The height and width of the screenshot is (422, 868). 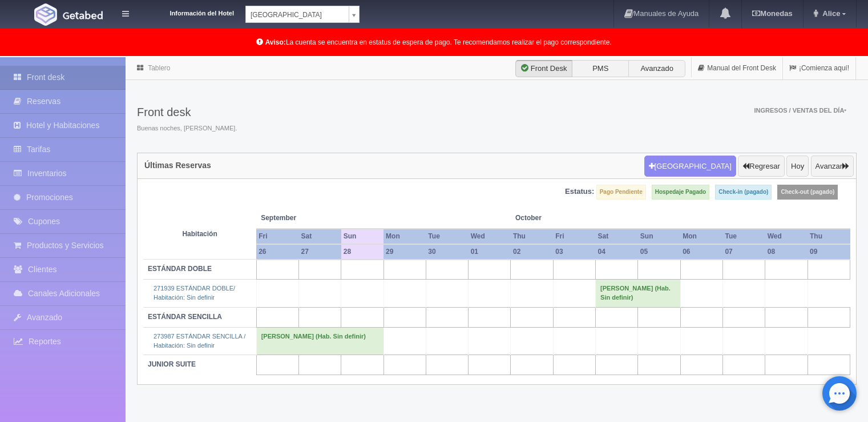 I want to click on strong: Habitación, so click(x=199, y=234).